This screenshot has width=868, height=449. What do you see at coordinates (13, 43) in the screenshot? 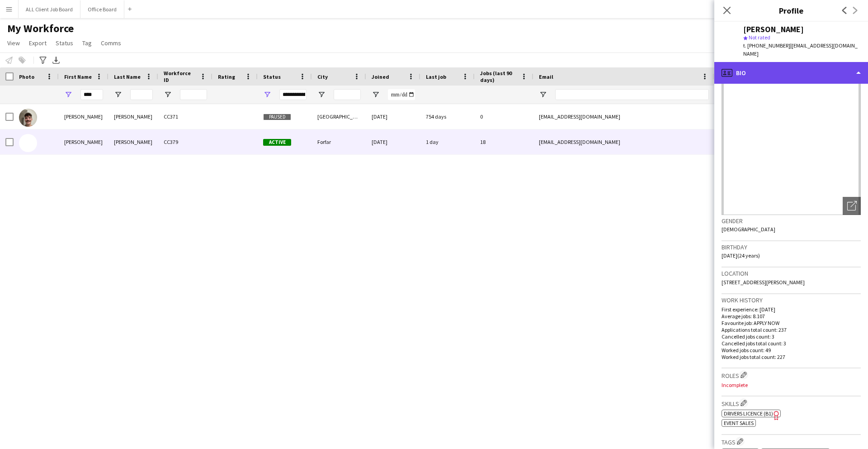
I see `span: View` at bounding box center [13, 43].